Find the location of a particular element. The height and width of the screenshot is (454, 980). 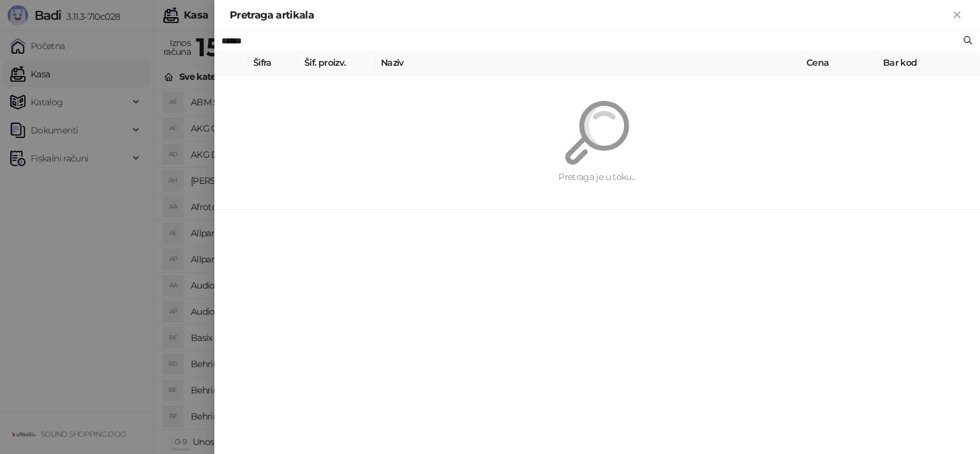

th: Šif. proizv. is located at coordinates (338, 62).